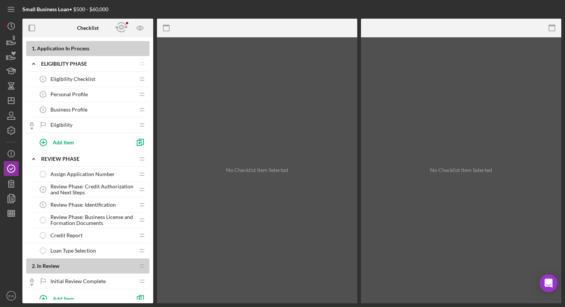  What do you see at coordinates (43, 110) in the screenshot?
I see `tspan: 3` at bounding box center [43, 110].